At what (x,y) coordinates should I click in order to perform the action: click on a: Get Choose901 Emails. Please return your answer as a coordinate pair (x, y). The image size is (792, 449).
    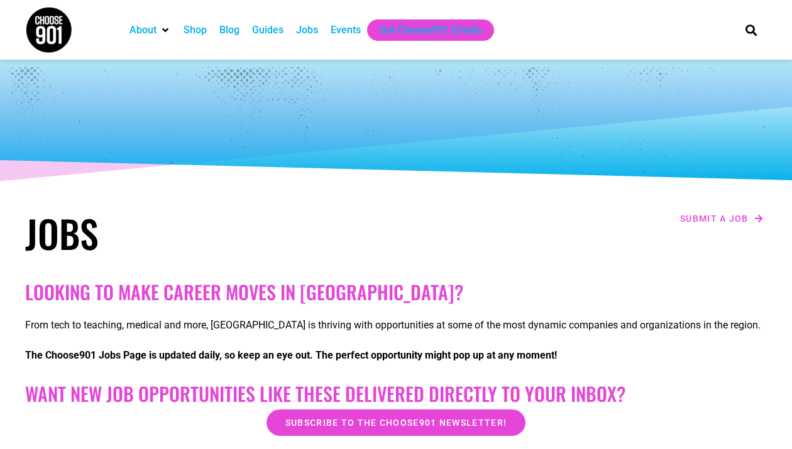
    Looking at the image, I should click on (431, 30).